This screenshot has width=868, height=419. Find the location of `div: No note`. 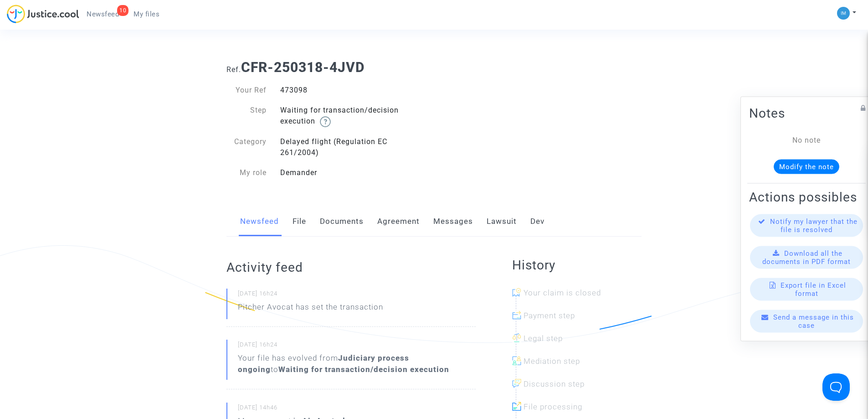

div: No note is located at coordinates (807, 140).